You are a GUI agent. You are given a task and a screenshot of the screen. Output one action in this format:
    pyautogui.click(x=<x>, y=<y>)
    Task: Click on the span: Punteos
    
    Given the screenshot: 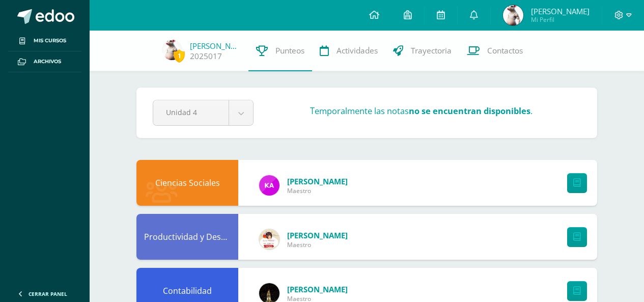 What is the action you would take?
    pyautogui.click(x=290, y=50)
    